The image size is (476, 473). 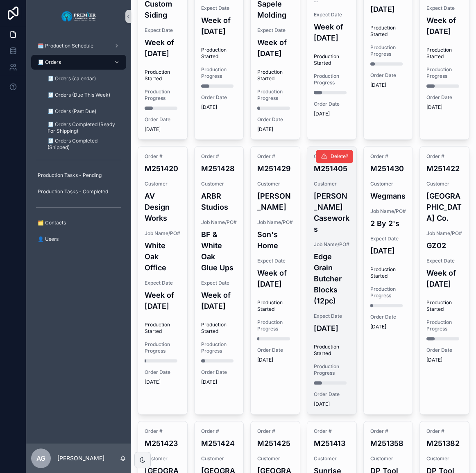 What do you see at coordinates (219, 251) in the screenshot?
I see `h4: BF & White Oak Glue Ups` at bounding box center [219, 251].